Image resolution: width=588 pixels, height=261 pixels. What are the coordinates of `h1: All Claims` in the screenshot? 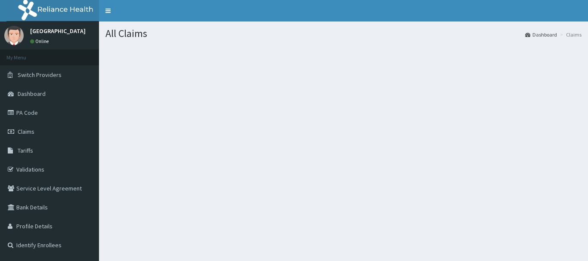 It's located at (344, 34).